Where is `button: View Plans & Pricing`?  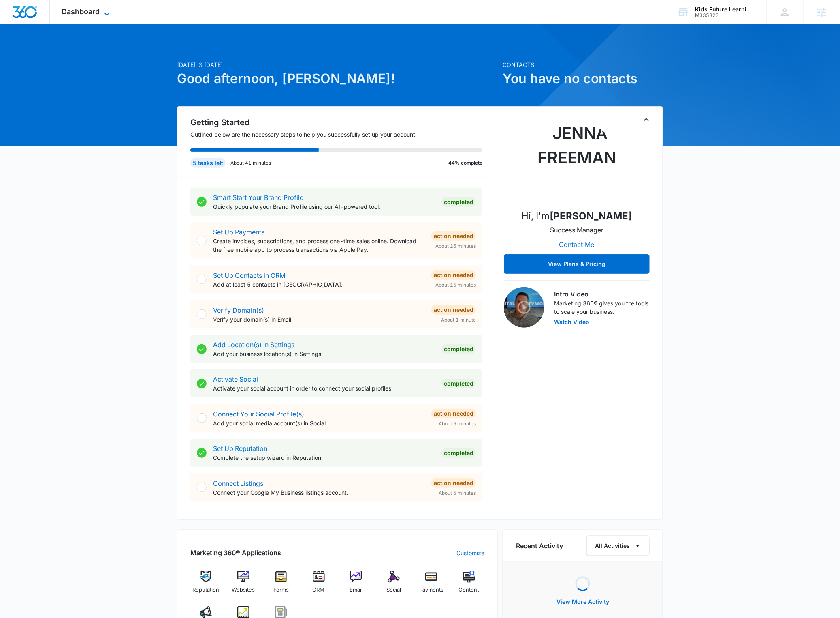 button: View Plans & Pricing is located at coordinates (577, 264).